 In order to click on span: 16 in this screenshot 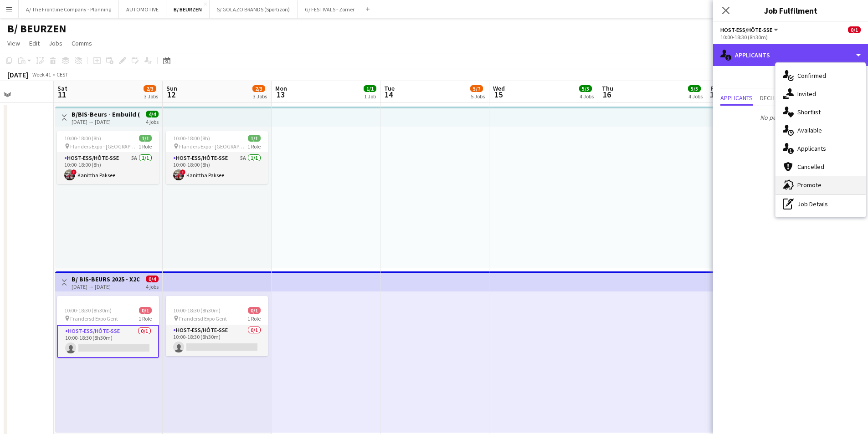, I will do `click(607, 94)`.